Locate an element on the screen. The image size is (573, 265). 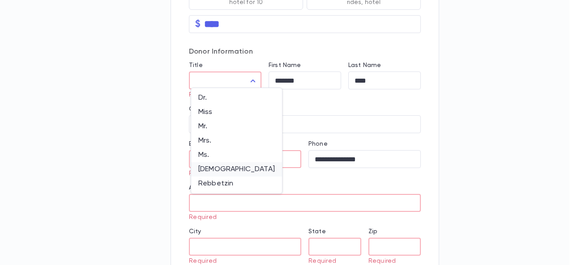
span: Ms. is located at coordinates (236, 155).